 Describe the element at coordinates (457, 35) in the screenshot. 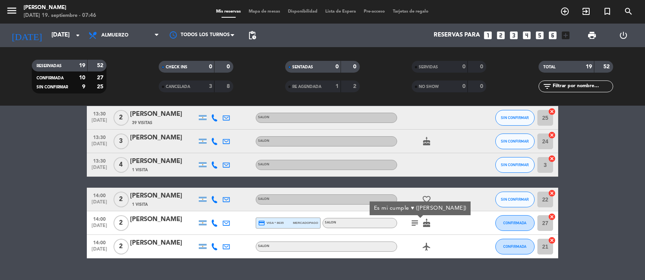

I see `span: Reservas para` at that location.